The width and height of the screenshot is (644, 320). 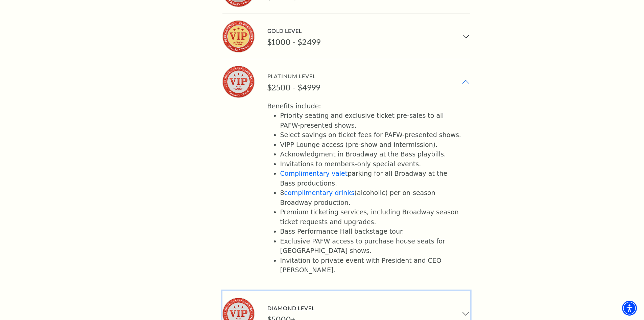 I want to click on li: Bass Performance Hall backstage tour., so click(x=371, y=231).